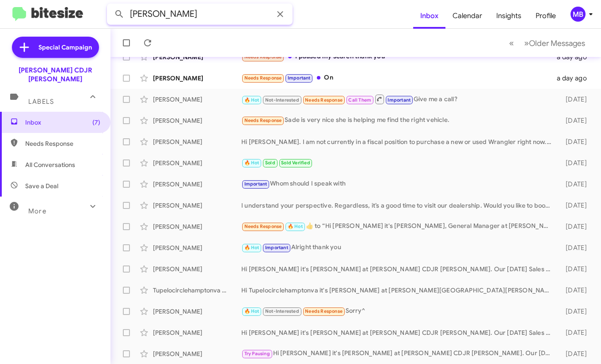 The height and width of the screenshot is (364, 601). I want to click on span: Try Pausing, so click(257, 353).